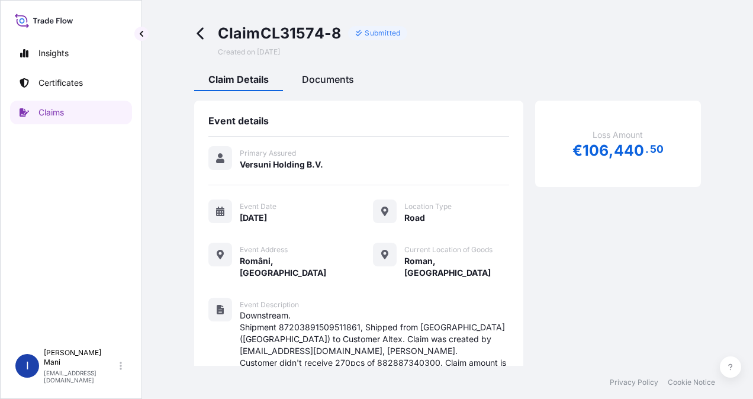  Describe the element at coordinates (281, 165) in the screenshot. I see `span: Versuni Holding B.V.` at that location.